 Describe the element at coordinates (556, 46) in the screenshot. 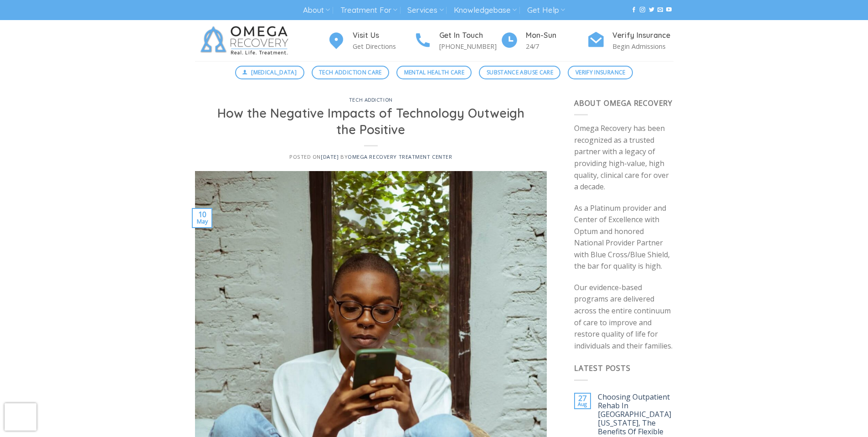

I see `p: 24/7` at that location.